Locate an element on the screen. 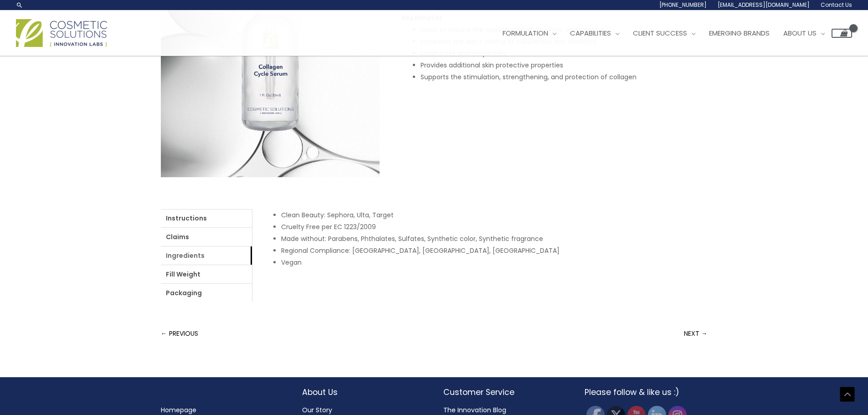 The width and height of the screenshot is (868, 415). span: Emerging Brands is located at coordinates (739, 33).